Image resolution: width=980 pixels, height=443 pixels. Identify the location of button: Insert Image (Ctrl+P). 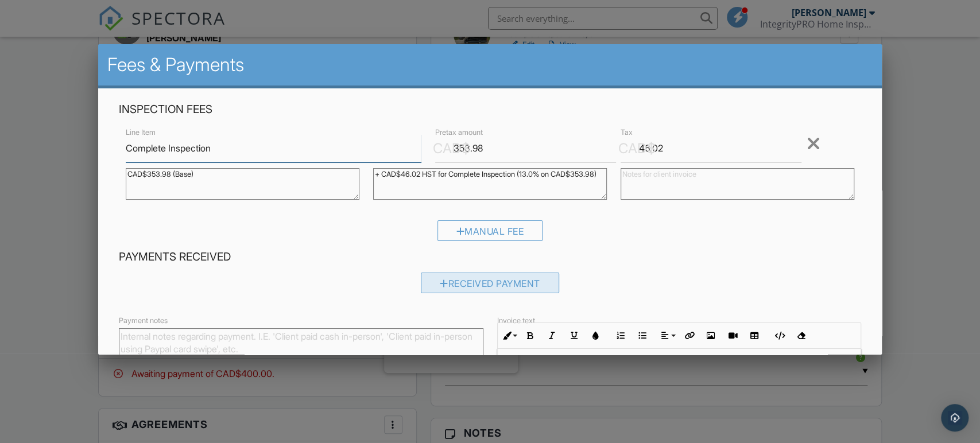
(711, 336).